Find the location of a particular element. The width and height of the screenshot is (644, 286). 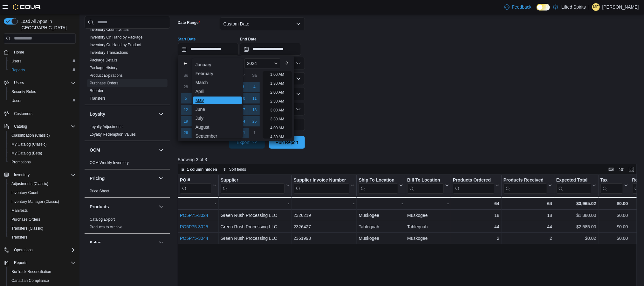

div: OCM is located at coordinates (127, 164).